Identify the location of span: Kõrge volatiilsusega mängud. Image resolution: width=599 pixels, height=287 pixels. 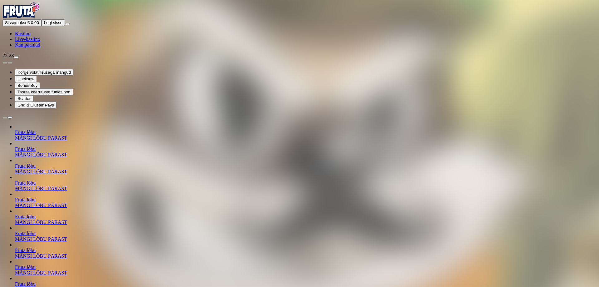
(44, 72).